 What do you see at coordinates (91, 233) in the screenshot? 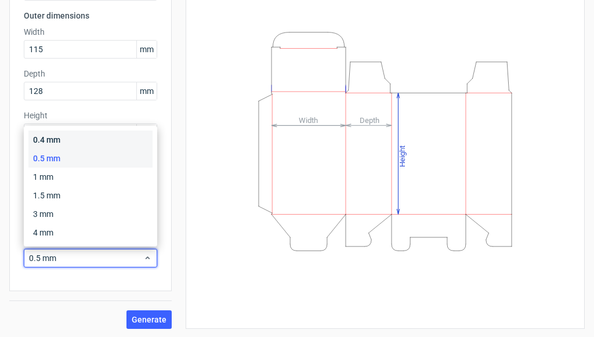
I see `div: 4 mm` at bounding box center [91, 233].